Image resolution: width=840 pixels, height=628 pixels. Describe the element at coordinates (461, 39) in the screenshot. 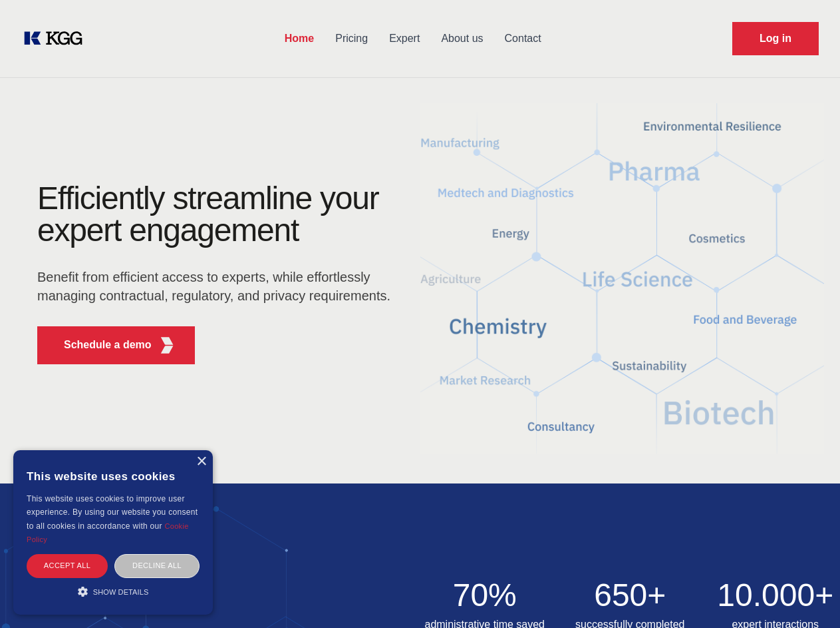

I see `a: About us` at that location.